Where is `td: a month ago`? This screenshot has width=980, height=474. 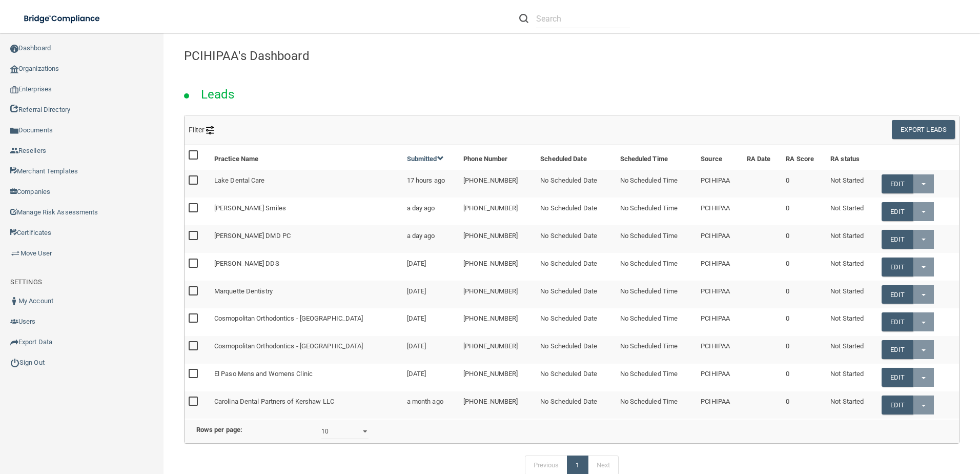
td: a month ago is located at coordinates (431, 405).